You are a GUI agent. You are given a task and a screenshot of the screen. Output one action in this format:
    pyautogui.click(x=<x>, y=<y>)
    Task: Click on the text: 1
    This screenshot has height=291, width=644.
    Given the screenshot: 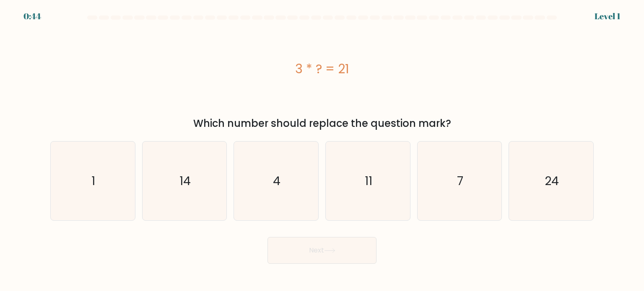 What is the action you would take?
    pyautogui.click(x=93, y=180)
    